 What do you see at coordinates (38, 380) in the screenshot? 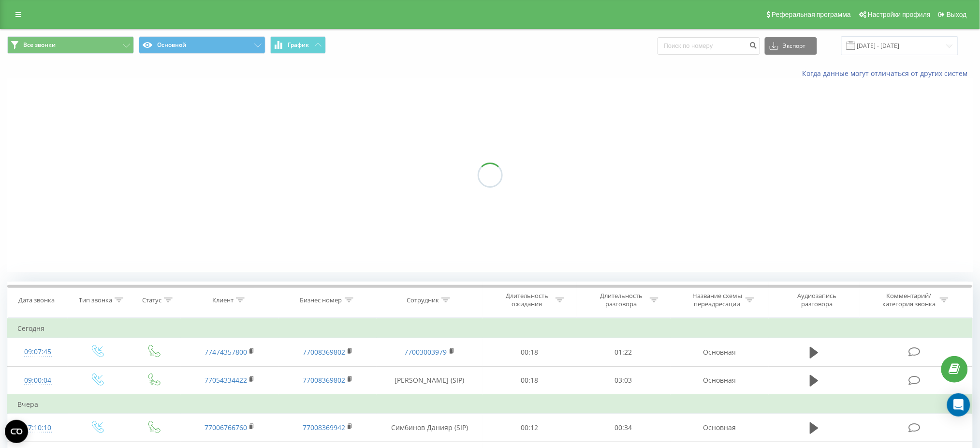
I see `div: 09:00:04` at bounding box center [38, 380].